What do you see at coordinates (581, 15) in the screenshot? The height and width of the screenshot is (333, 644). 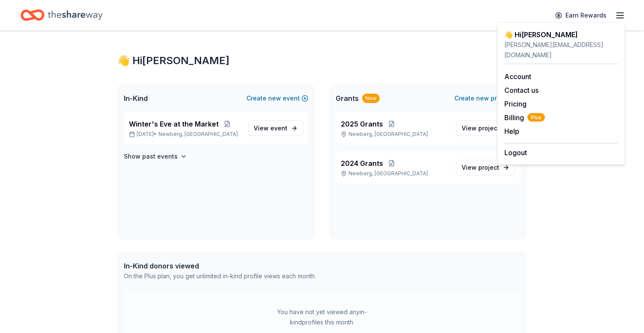 I see `a: Earn Rewards` at bounding box center [581, 15].